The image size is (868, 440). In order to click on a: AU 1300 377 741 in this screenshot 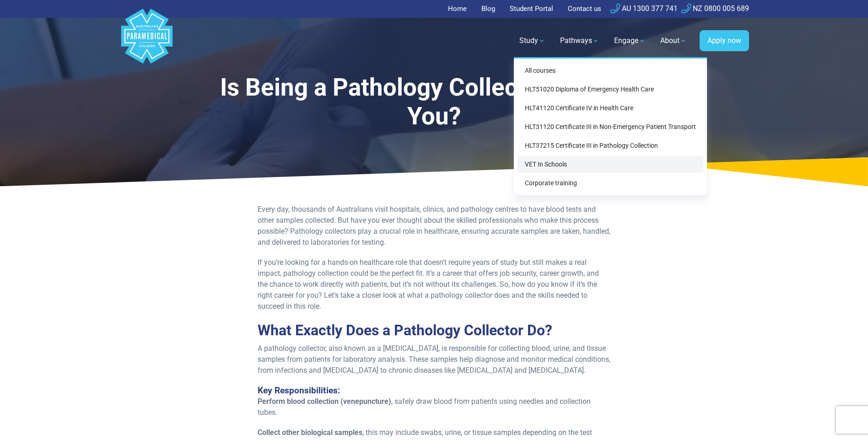, I will do `click(644, 8)`.